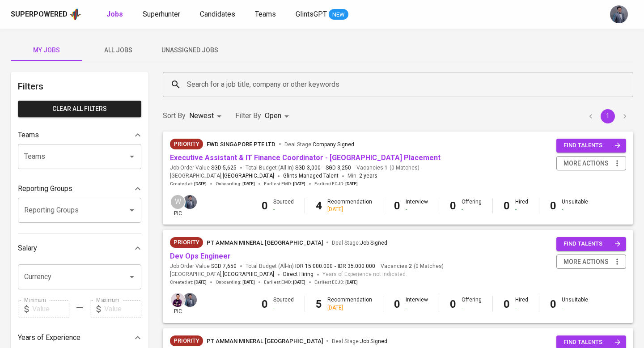  What do you see at coordinates (47, 50) in the screenshot?
I see `span: My Jobs` at bounding box center [47, 50].